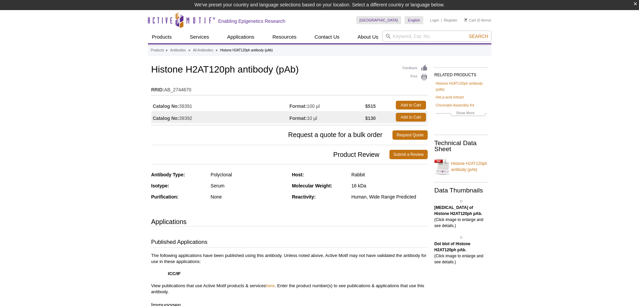 This screenshot has width=639, height=306. I want to click on a: Submit a Review, so click(409, 154).